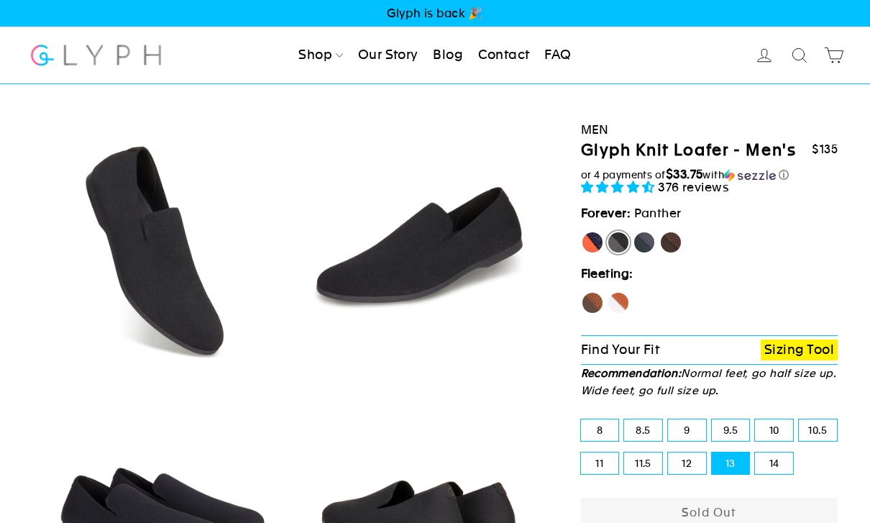  I want to click on label: Fox, so click(618, 303).